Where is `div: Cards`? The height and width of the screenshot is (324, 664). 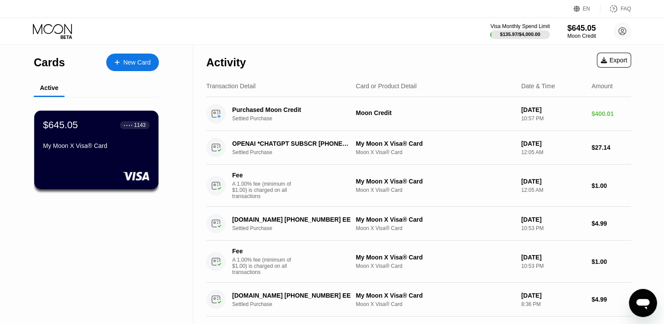
div: Cards is located at coordinates (49, 62).